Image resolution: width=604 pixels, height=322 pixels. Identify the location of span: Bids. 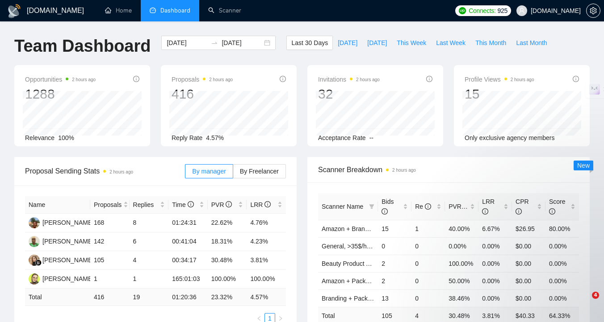
(387, 207).